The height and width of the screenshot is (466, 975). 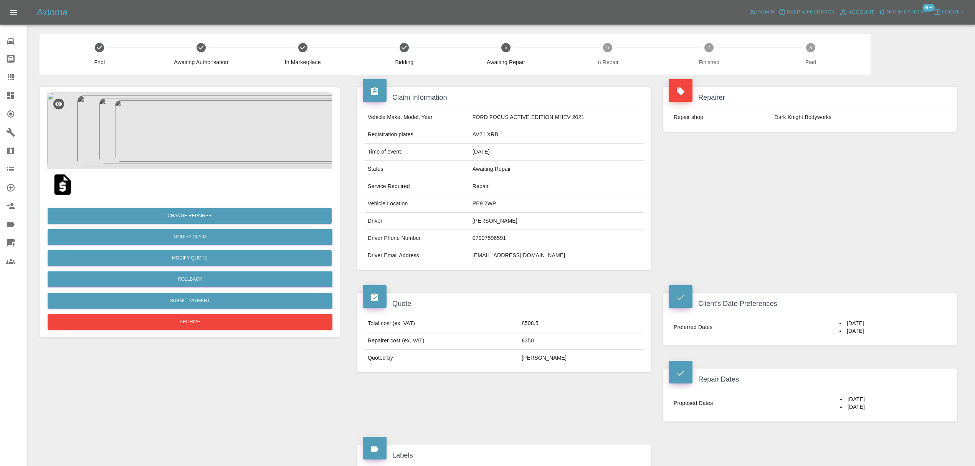 I want to click on text: 8, so click(x=810, y=48).